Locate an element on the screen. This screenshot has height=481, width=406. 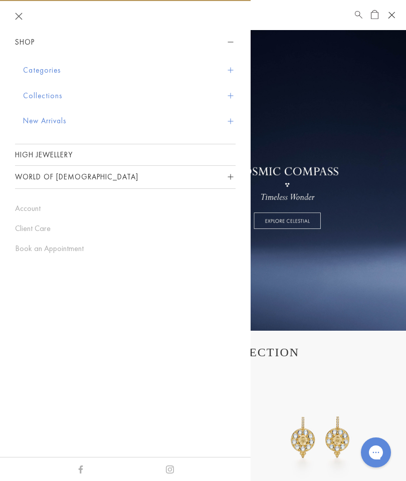
a: Search is located at coordinates (358, 15).